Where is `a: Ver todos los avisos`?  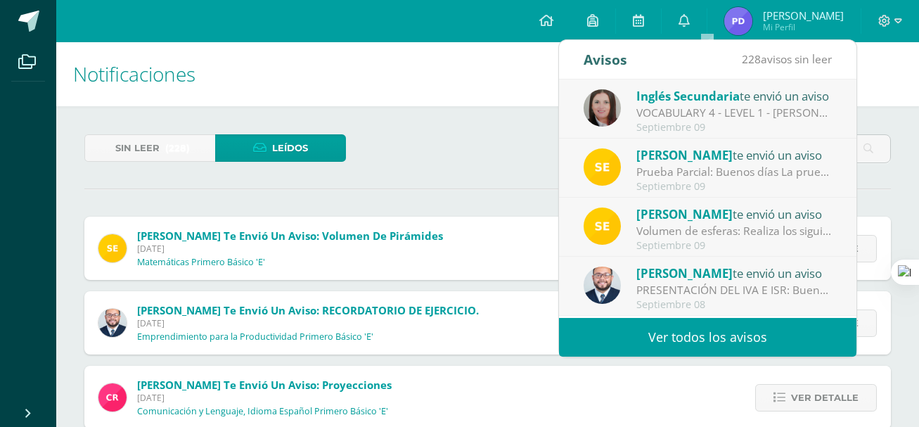
a: Ver todos los avisos is located at coordinates (707, 337).